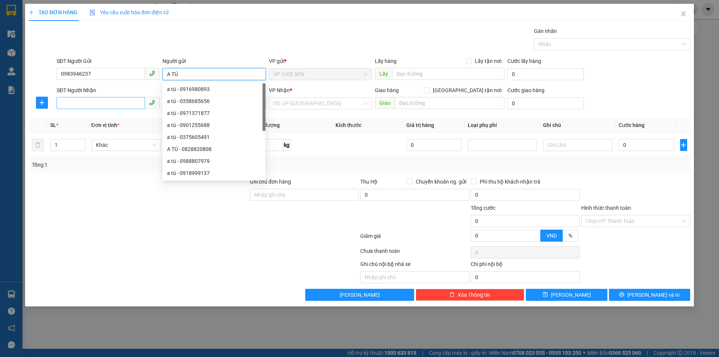  Describe the element at coordinates (483, 208) in the screenshot. I see `span: Tổng cước` at that location.